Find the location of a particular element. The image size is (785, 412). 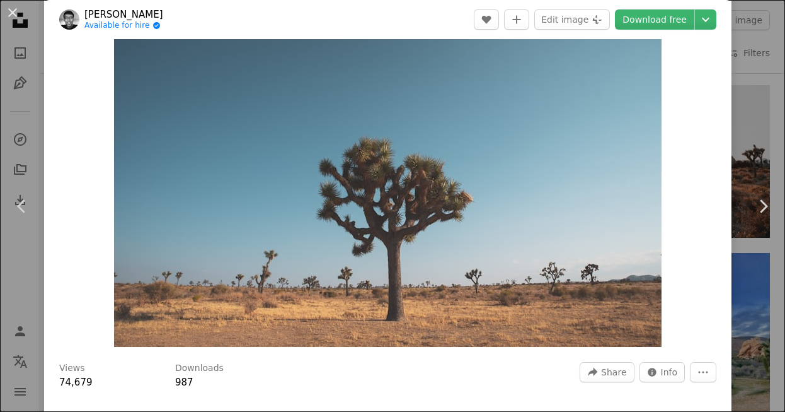

button: Like is located at coordinates (487, 20).